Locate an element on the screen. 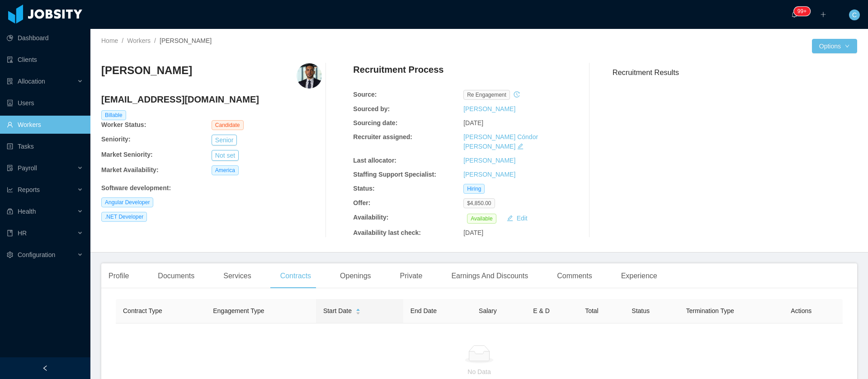 This screenshot has width=868, height=379. i: icon: setting is located at coordinates (10, 255).